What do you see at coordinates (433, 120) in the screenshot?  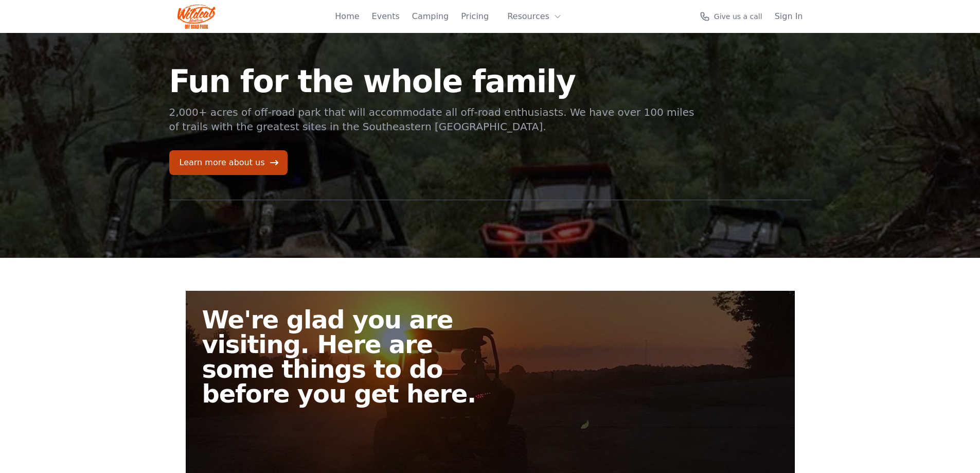 I see `p: 2,000+ acres of off-road park that will accommodate all off-road enthusiasts. We have over 100 mi...` at bounding box center [433, 120].